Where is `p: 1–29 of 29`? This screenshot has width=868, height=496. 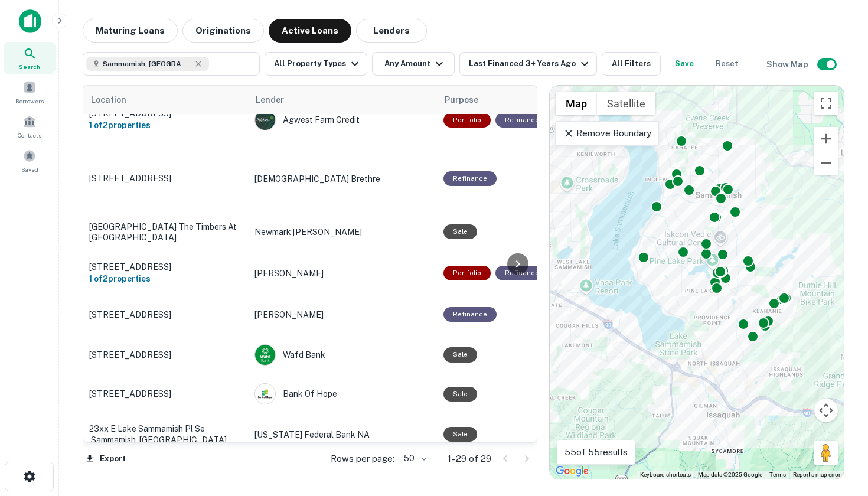
p: 1–29 of 29 is located at coordinates (469, 459).